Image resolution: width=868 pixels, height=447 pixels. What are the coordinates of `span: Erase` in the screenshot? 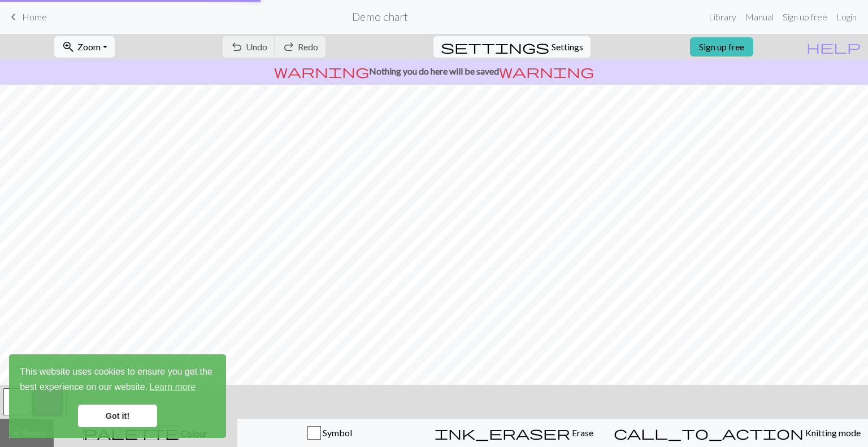 It's located at (582, 432).